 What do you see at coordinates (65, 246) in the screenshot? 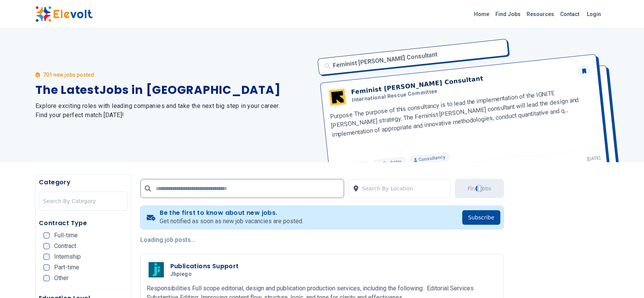
I see `span: Contract` at bounding box center [65, 246].